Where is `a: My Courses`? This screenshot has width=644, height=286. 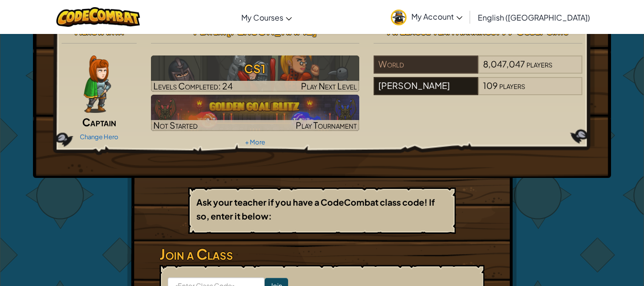
a: My Courses is located at coordinates (266, 17).